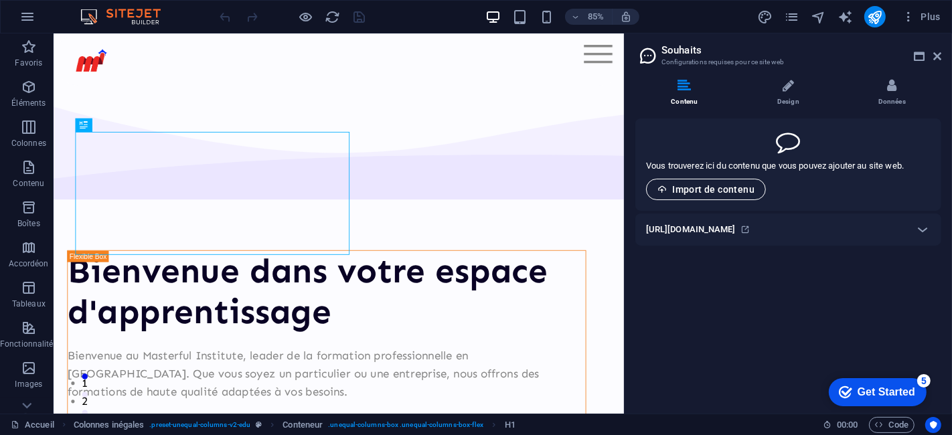 This screenshot has height=435, width=952. I want to click on i: AI Writer, so click(845, 17).